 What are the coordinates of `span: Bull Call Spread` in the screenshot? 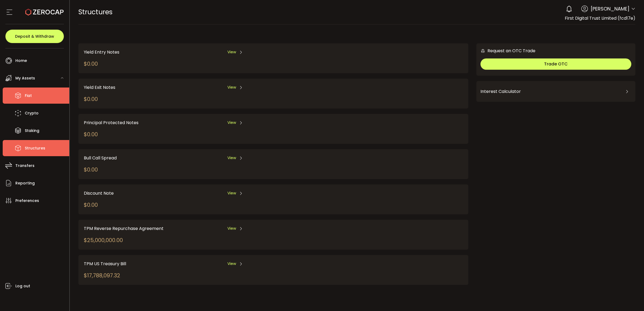 It's located at (100, 158).